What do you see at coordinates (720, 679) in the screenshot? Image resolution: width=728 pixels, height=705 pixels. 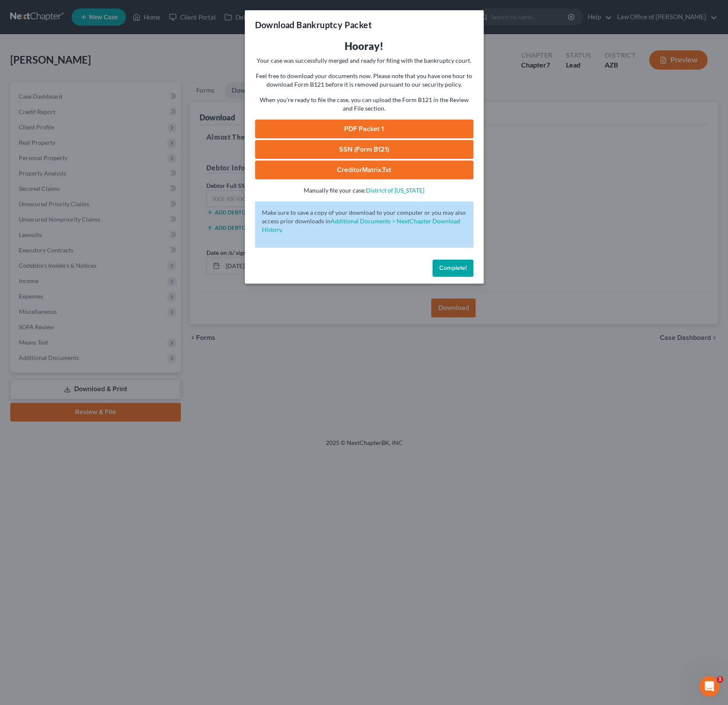 I see `span: 1` at bounding box center [720, 679].